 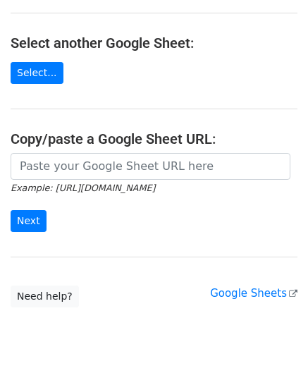 I want to click on input: Paste your Google Sheet URL here, so click(x=150, y=166).